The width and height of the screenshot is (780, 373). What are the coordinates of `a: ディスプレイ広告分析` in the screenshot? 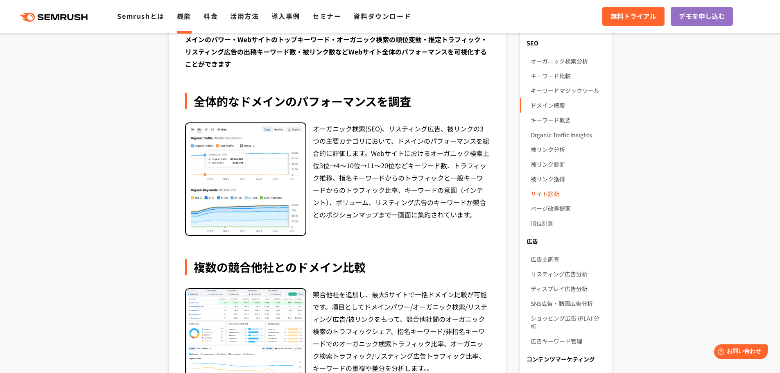 It's located at (568, 289).